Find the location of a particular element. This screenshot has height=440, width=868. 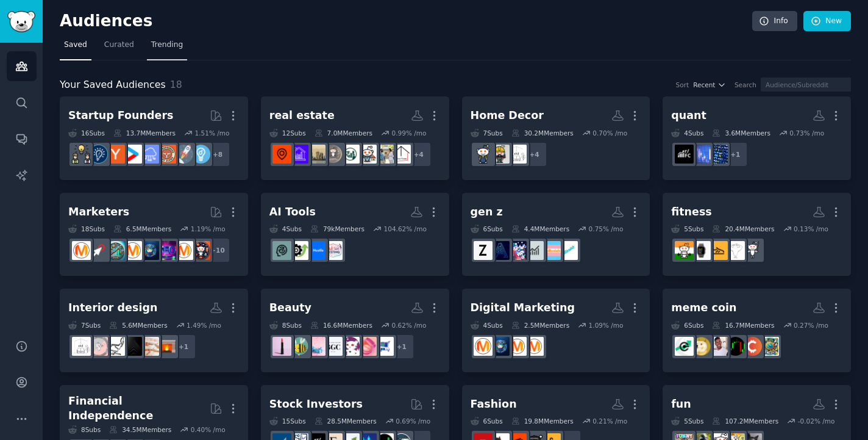

button: Recent is located at coordinates (710, 85).